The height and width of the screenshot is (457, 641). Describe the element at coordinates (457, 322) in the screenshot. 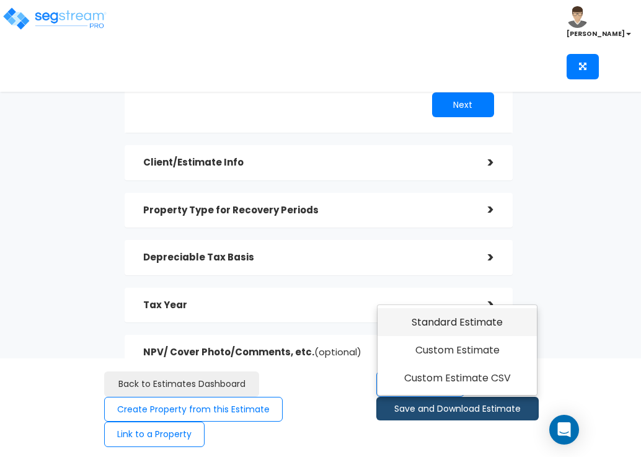

I see `a: Standard Estimate` at that location.